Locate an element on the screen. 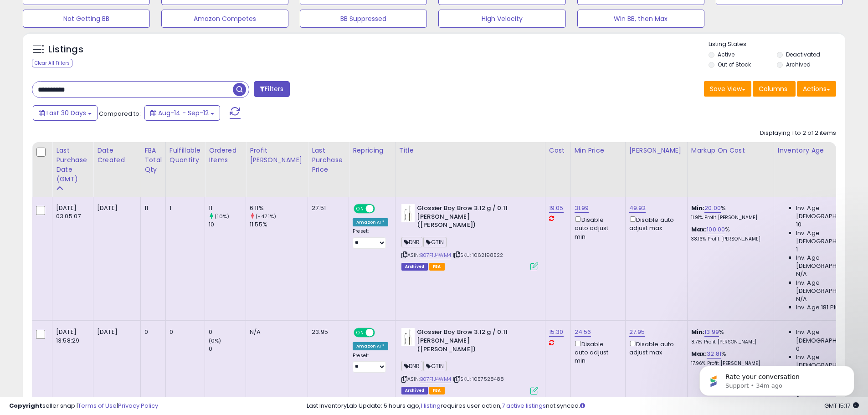 The height and width of the screenshot is (415, 868). span: N/A is located at coordinates (801, 299).